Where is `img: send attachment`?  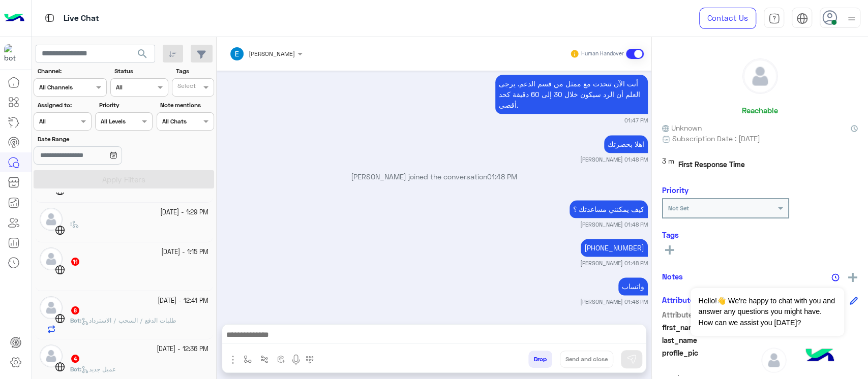
img: send attachment is located at coordinates (233, 360).